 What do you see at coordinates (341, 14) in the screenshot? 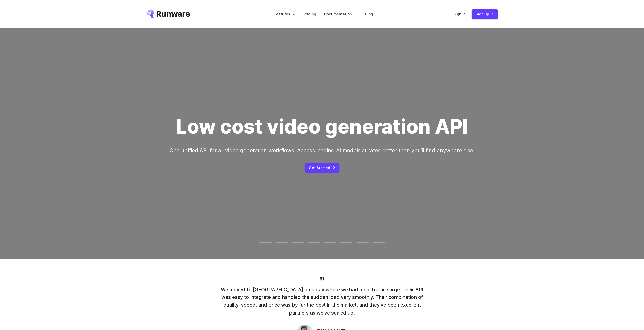
I see `label: Documentation` at bounding box center [341, 14].